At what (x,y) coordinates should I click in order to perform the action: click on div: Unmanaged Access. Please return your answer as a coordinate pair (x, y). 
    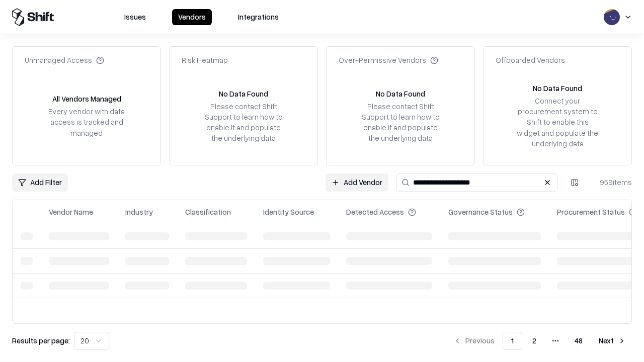
    Looking at the image, I should click on (64, 60).